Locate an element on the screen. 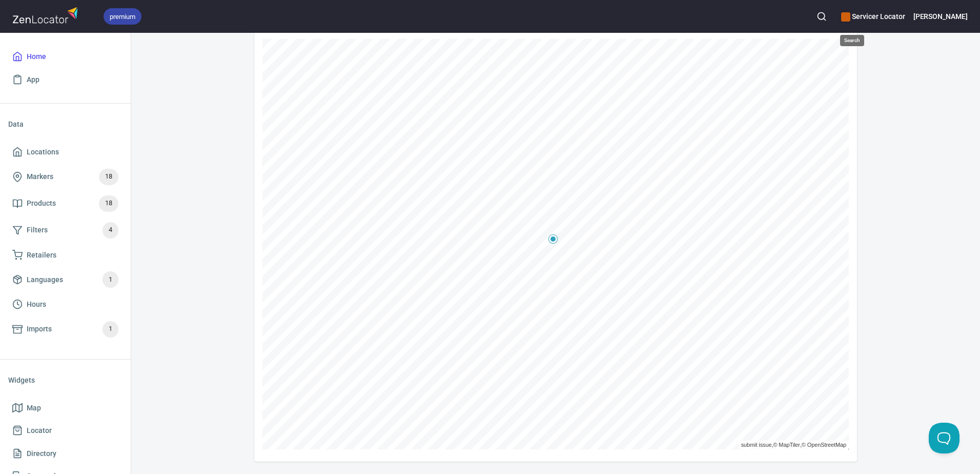 This screenshot has width=980, height=474. a: © MapTiler is located at coordinates (786, 445).